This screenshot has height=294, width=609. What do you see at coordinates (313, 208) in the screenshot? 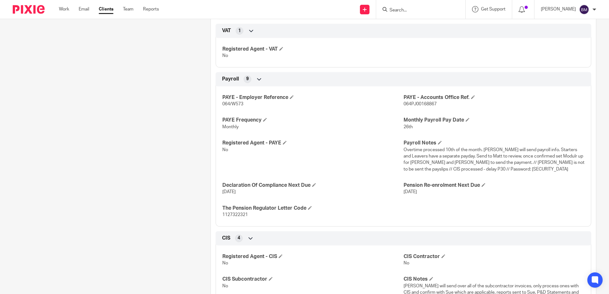
I see `h4: The Pension Regulator Letter Code` at bounding box center [313, 208].